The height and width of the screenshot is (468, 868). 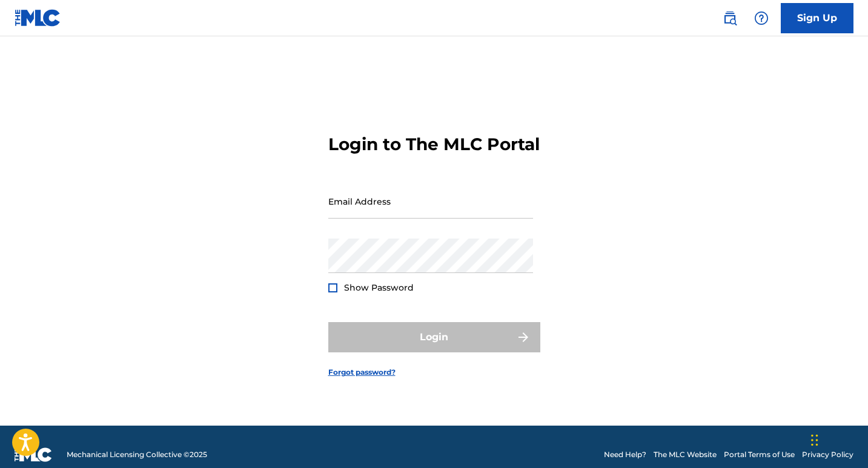 What do you see at coordinates (817, 18) in the screenshot?
I see `a: Sign Up` at bounding box center [817, 18].